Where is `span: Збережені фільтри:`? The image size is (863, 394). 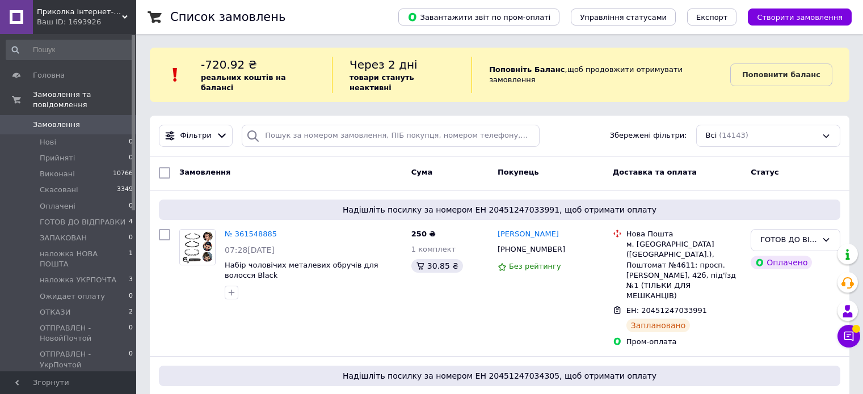
span: Збережені фільтри: is located at coordinates (648, 136).